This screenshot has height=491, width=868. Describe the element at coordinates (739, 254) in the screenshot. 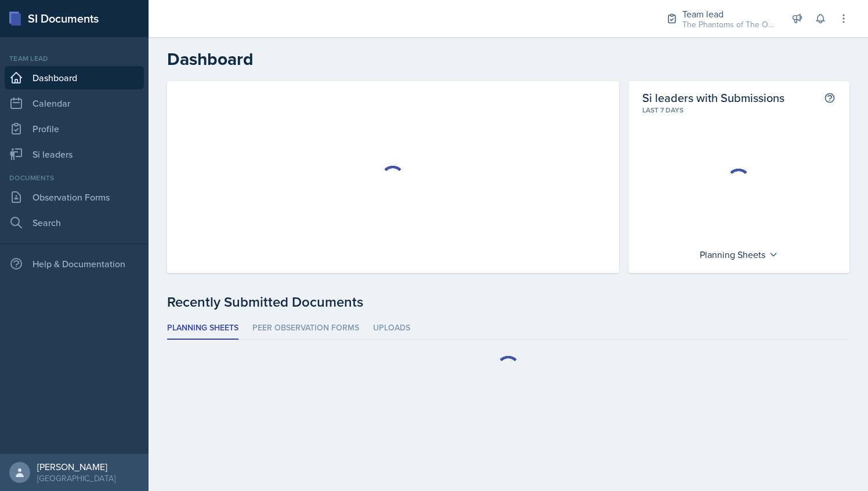

I see `div: Planning Sheets` at that location.